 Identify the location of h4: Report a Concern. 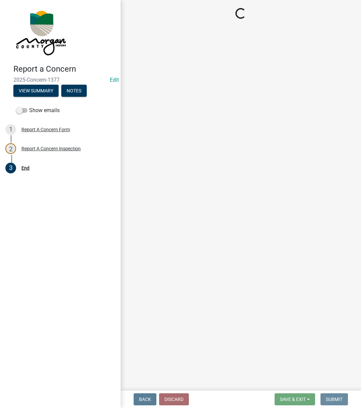
(64, 69).